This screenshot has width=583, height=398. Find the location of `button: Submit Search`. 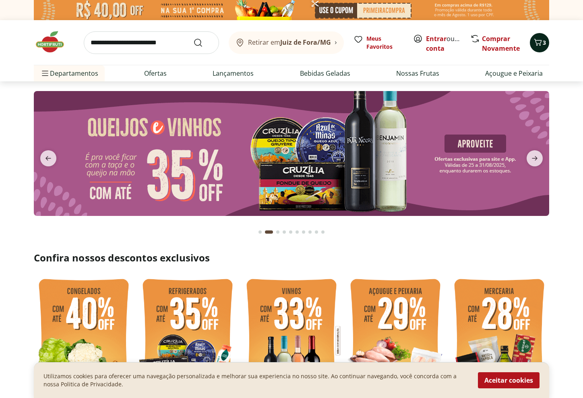

button: Submit Search is located at coordinates (203, 43).